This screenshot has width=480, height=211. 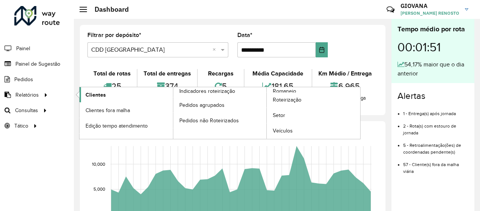 I want to click on a: Pedidos agrupados, so click(x=220, y=105).